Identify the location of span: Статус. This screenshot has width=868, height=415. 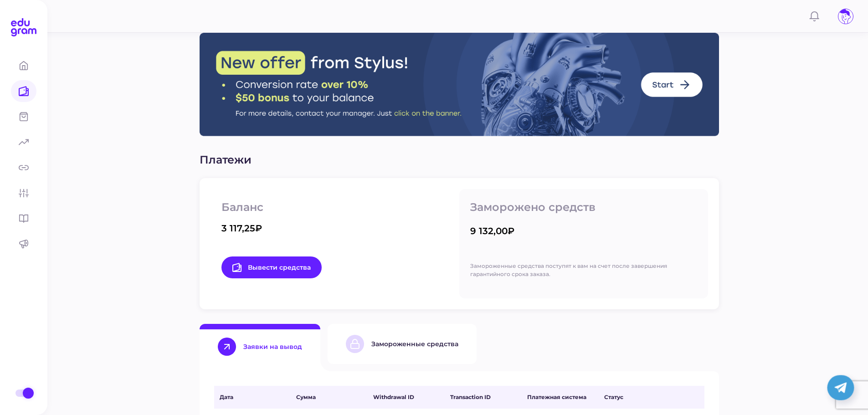
(654, 397).